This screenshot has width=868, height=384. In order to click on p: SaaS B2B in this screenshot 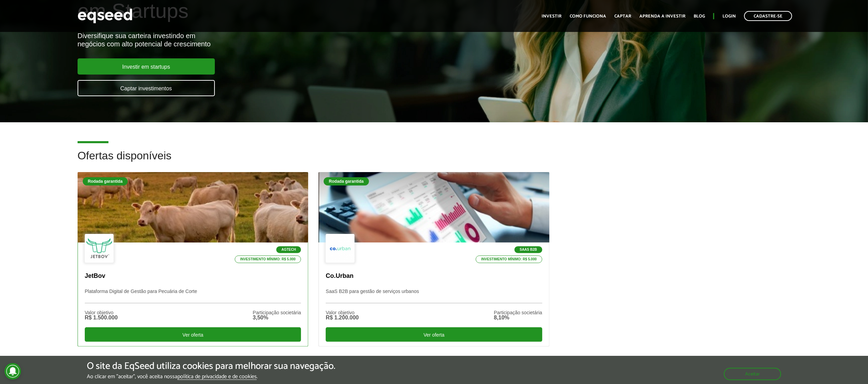, I will do `click(528, 250)`.